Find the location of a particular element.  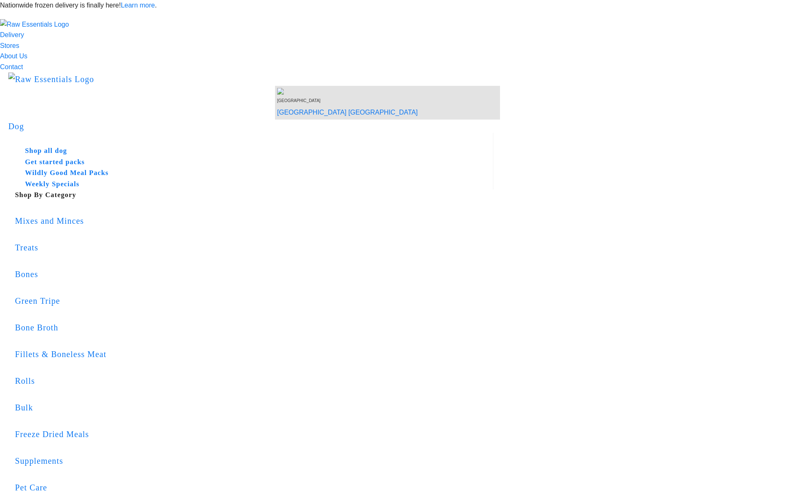

div: Bones is located at coordinates (254, 274).